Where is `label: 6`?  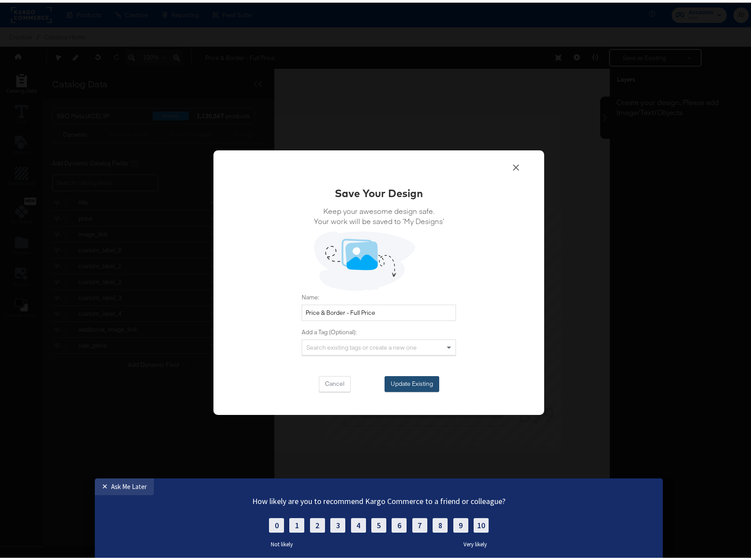
label: 6 is located at coordinates (399, 46).